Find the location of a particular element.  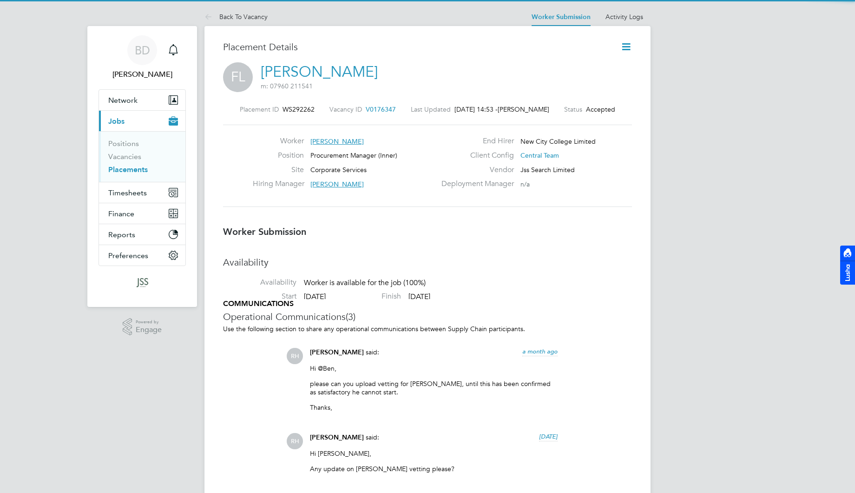

button: Reports is located at coordinates (142, 234).